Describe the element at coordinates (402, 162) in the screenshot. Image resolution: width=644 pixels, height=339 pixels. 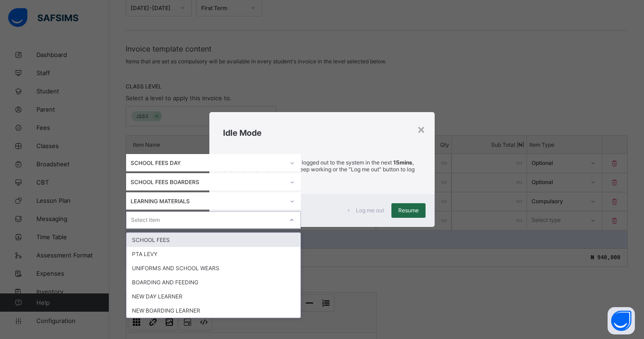
I see `strong: 15mins` at that location.